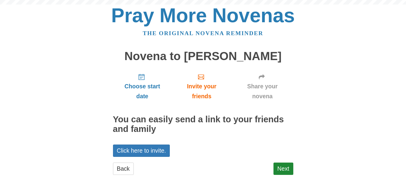 The width and height of the screenshot is (406, 180). What do you see at coordinates (203, 15) in the screenshot?
I see `a: Pray More Novenas` at bounding box center [203, 15].